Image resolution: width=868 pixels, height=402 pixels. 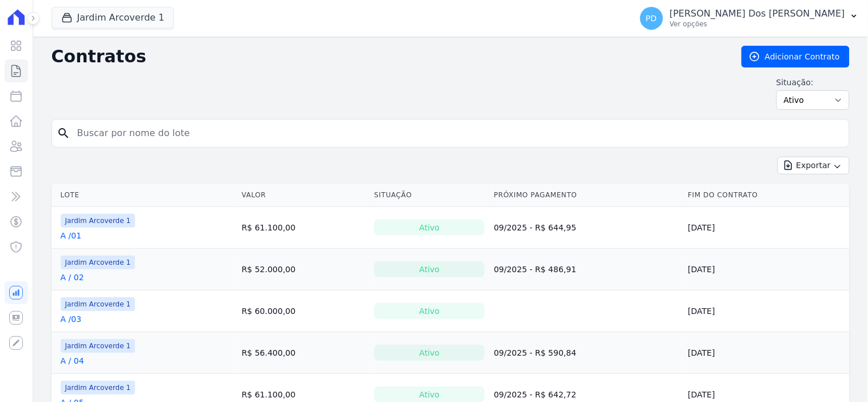 What do you see at coordinates (535, 228) in the screenshot?
I see `a: 09/2025 - R$ 644,95` at bounding box center [535, 228].